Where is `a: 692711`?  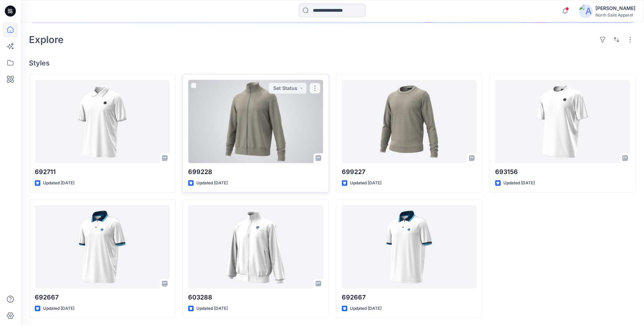
a: 692711 is located at coordinates (102, 122).